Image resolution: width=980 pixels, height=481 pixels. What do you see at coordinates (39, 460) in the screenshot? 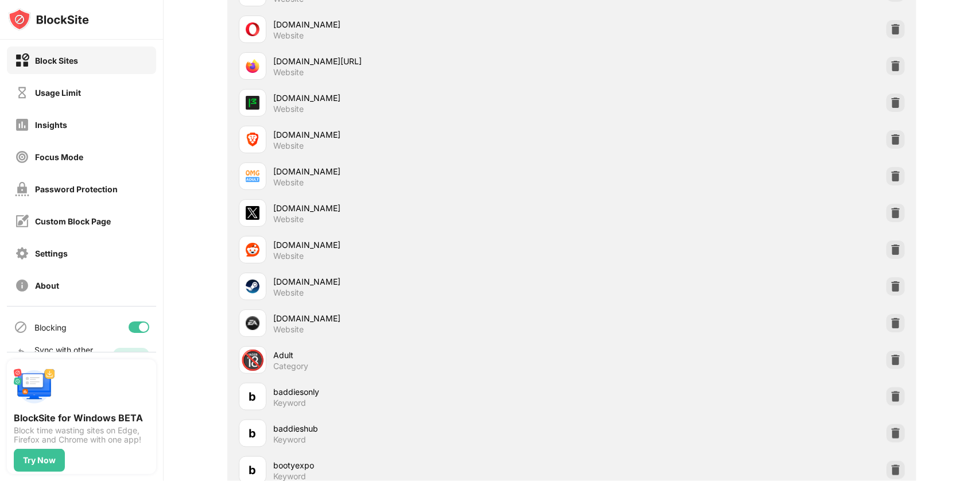
I see `div: Try Now` at bounding box center [39, 460].